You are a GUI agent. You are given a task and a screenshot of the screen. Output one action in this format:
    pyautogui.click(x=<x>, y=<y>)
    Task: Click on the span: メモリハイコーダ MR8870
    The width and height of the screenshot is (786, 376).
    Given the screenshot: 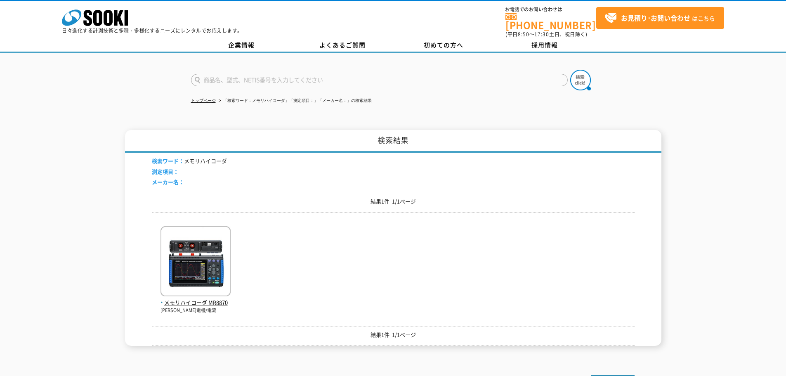 What is the action you would take?
    pyautogui.click(x=196, y=302)
    